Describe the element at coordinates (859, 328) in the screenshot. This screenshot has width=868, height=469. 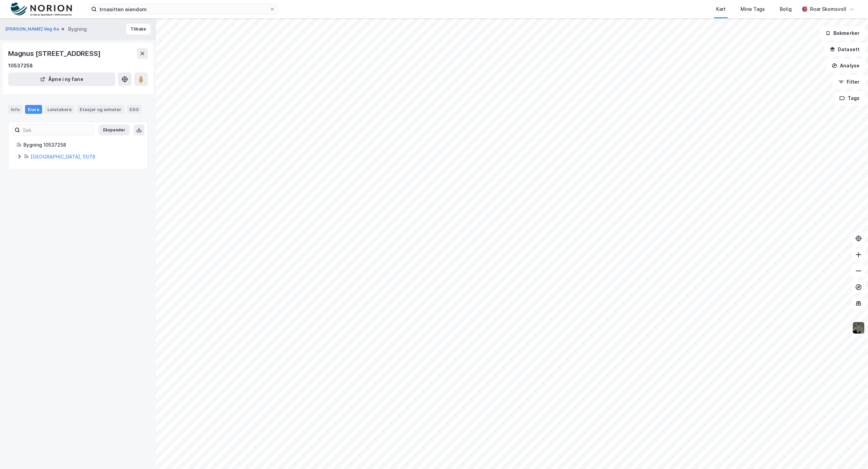
I see `img: 9k=` at that location.